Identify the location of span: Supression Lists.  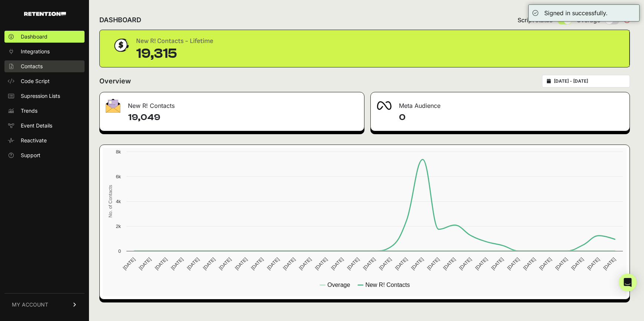
(41, 96).